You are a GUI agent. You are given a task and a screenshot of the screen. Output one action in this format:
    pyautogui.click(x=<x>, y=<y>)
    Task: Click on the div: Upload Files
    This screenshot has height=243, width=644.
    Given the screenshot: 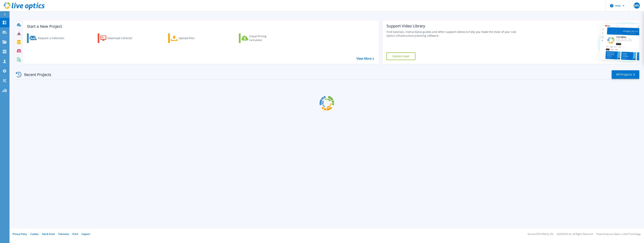 What is the action you would take?
    pyautogui.click(x=194, y=38)
    